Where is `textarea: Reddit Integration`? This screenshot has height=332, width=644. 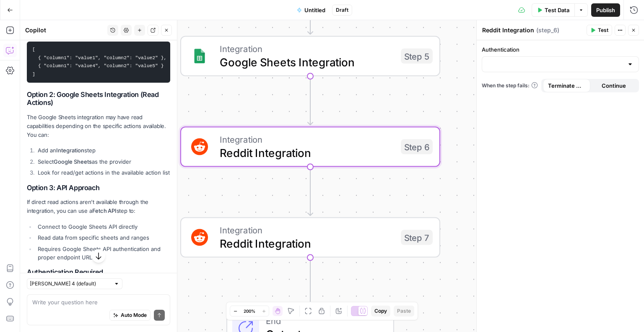
textarea: Reddit Integration is located at coordinates (508, 30).